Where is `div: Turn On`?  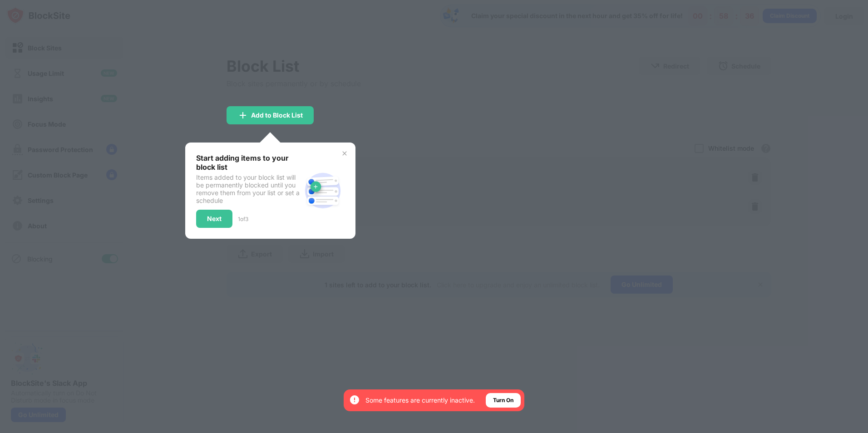 div: Turn On is located at coordinates (503, 400).